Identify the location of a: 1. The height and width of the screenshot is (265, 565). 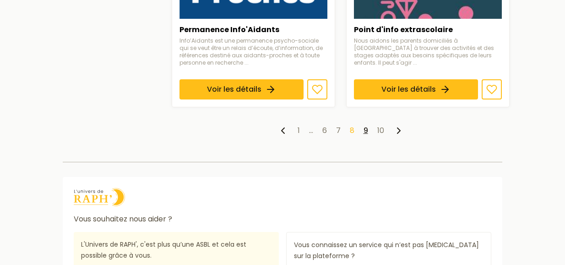
(299, 130).